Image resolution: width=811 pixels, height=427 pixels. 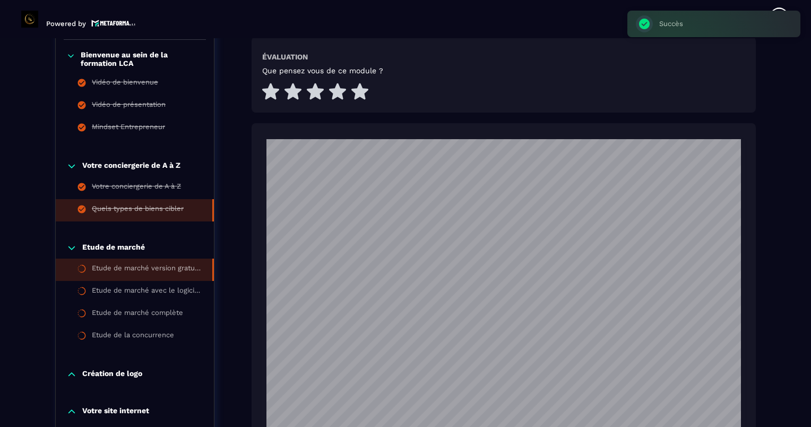 I want to click on img: logo, so click(x=114, y=23).